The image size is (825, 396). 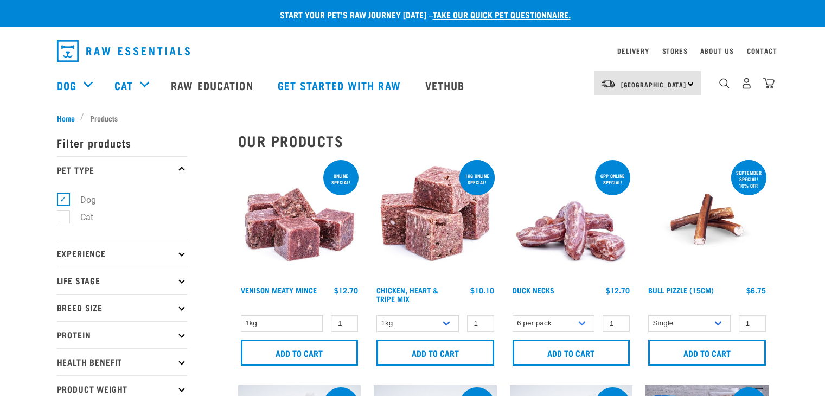 I want to click on a: Contact, so click(x=762, y=50).